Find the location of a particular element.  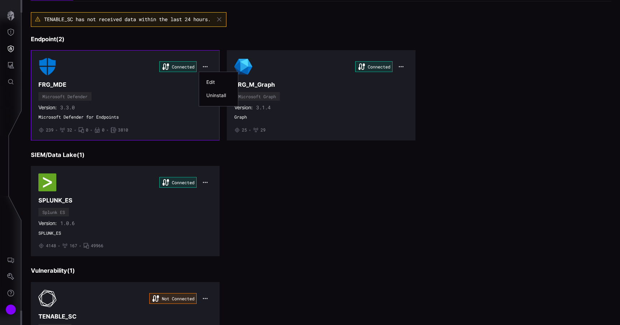

span: 25 is located at coordinates (244, 130).